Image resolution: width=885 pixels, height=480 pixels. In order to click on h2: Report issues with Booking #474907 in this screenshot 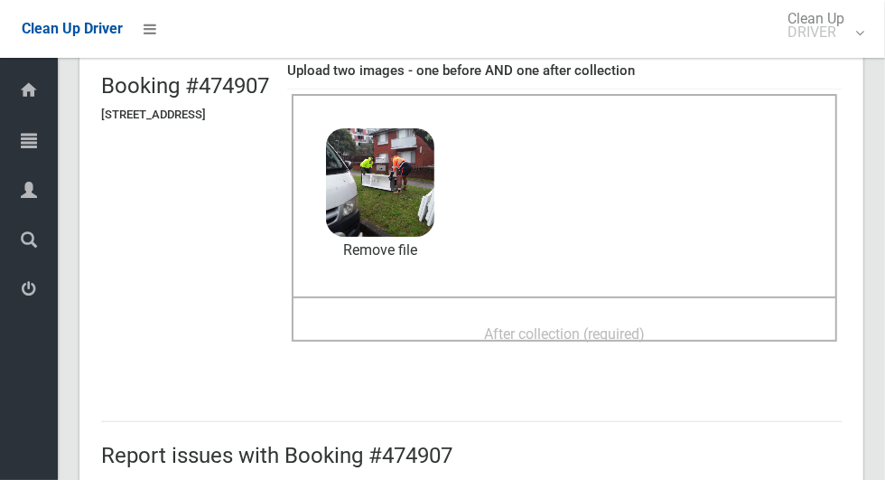, I will do `click(471, 455)`.